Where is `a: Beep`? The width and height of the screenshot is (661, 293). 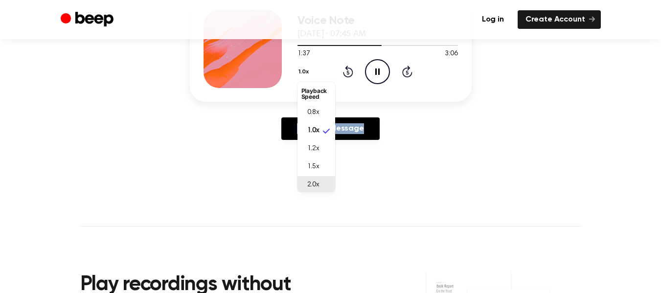
a: Beep is located at coordinates (88, 20).